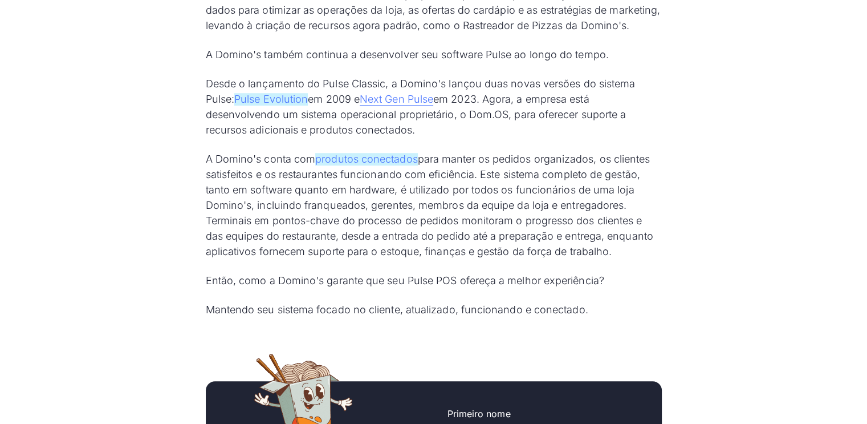  I want to click on font: Pulse Evolution, so click(271, 99).